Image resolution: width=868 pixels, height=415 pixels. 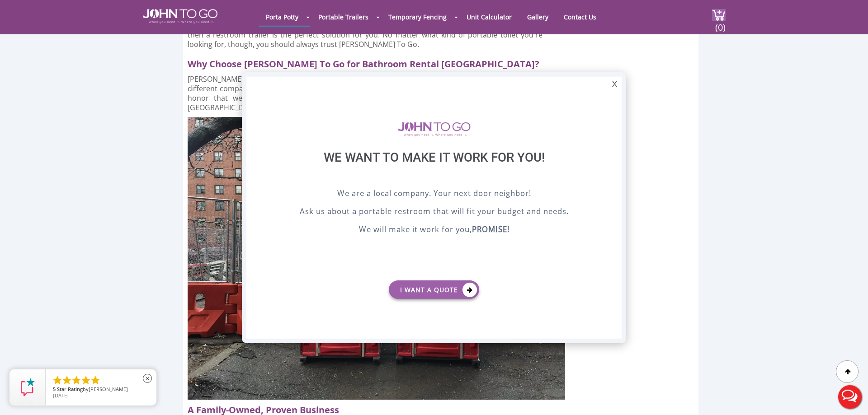 What do you see at coordinates (849, 397) in the screenshot?
I see `button: Live Chat` at bounding box center [849, 397].